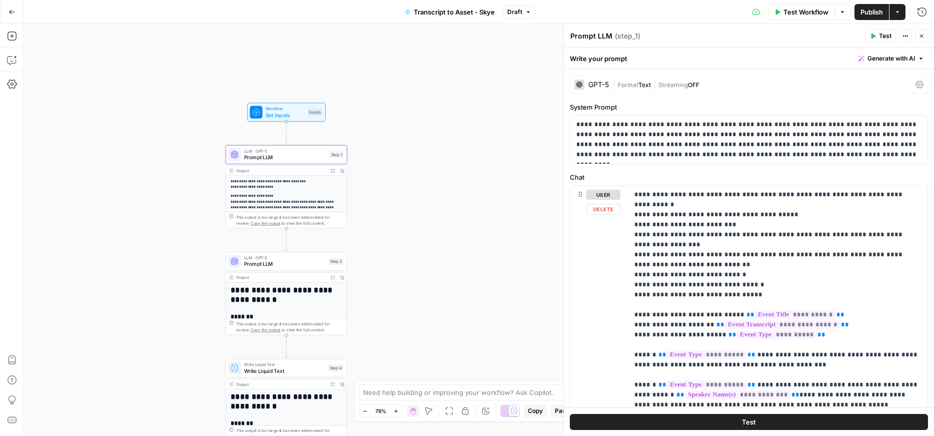 The height and width of the screenshot is (436, 934). Describe the element at coordinates (801, 12) in the screenshot. I see `button: Test Workflow` at that location.